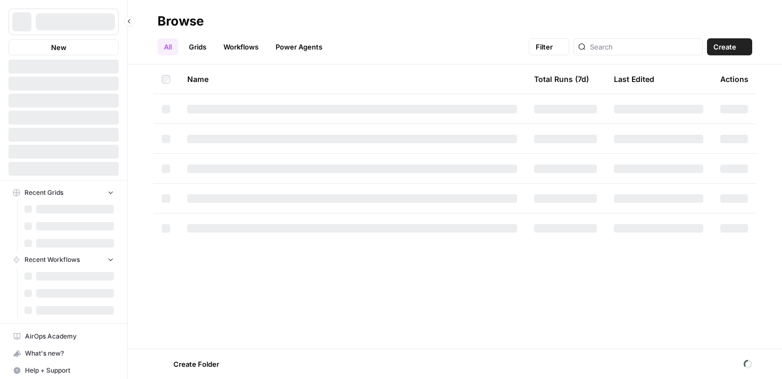 The image size is (782, 379). What do you see at coordinates (69, 370) in the screenshot?
I see `span: Help + Support` at bounding box center [69, 370].